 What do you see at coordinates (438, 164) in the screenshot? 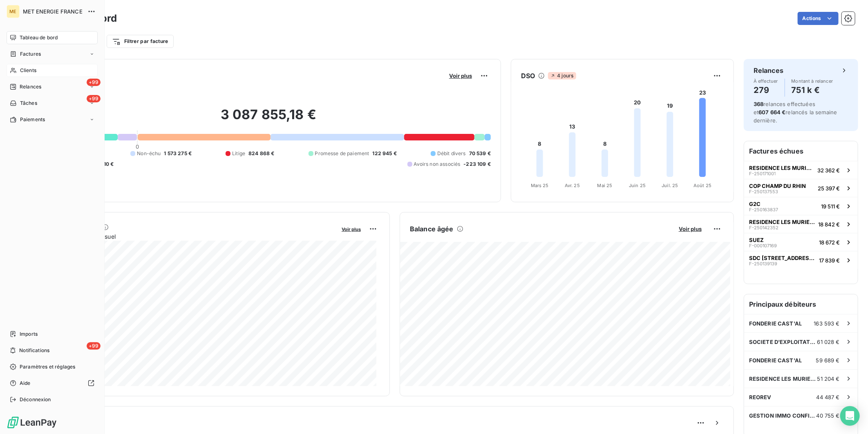
I see `span: Avoirs non associés` at bounding box center [438, 164].